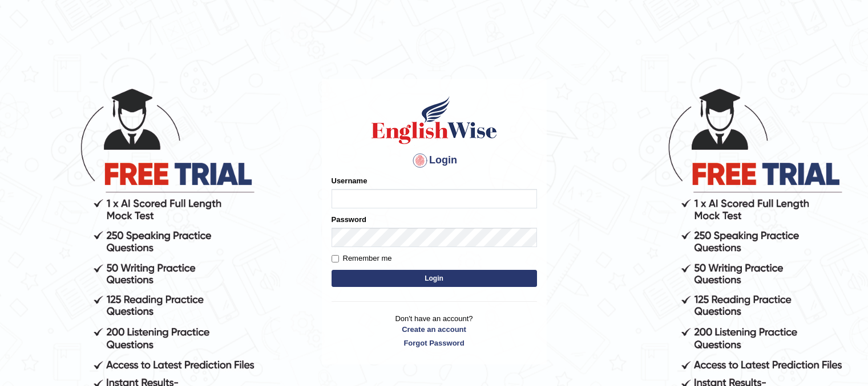 The width and height of the screenshot is (868, 386). Describe the element at coordinates (335, 259) in the screenshot. I see `input: Remember me` at that location.